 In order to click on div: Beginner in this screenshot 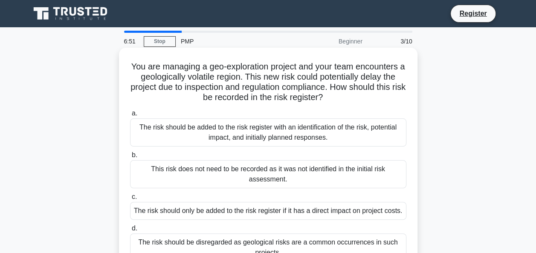, I will do `click(330, 41)`.